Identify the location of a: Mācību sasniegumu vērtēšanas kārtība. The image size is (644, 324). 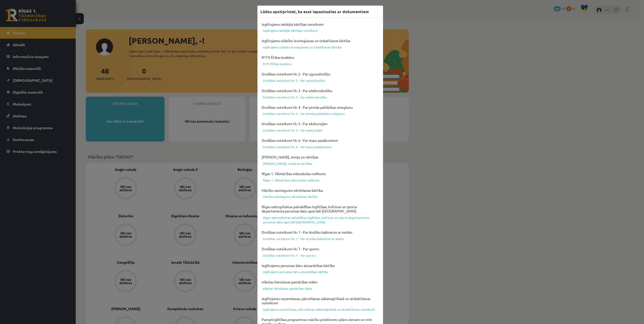
(320, 196).